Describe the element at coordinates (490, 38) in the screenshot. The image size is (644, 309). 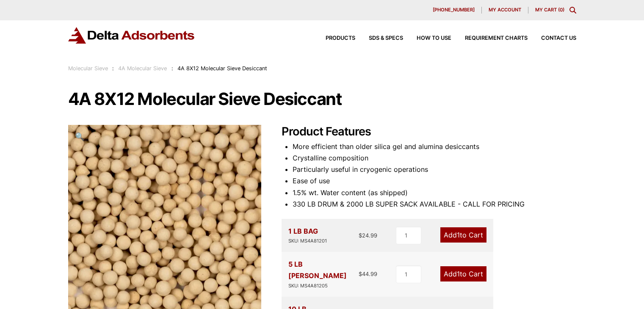
I see `a: Requirement Charts` at that location.